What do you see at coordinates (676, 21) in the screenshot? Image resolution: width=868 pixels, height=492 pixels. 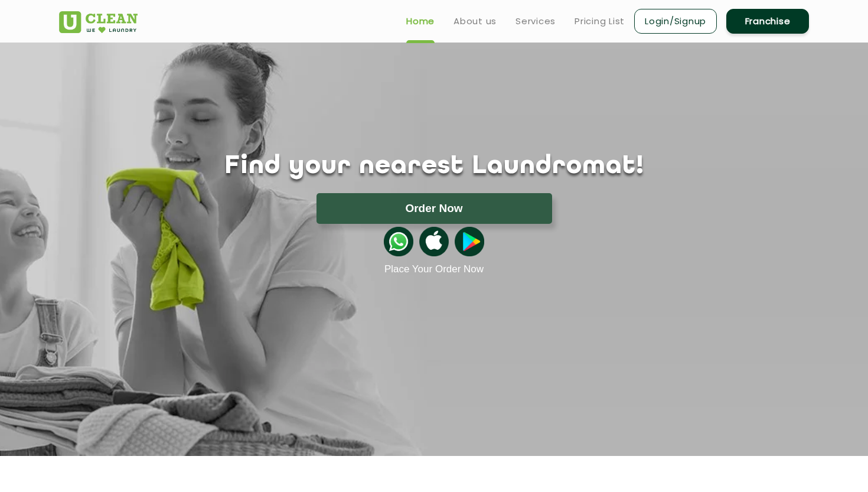 I see `a: Login/Signup` at bounding box center [676, 21].